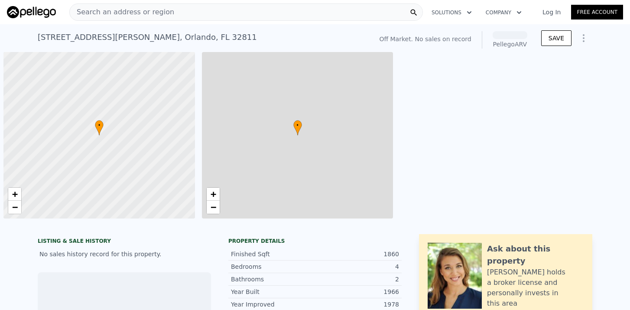  What do you see at coordinates (357, 304) in the screenshot?
I see `div: 1978` at bounding box center [357, 304].